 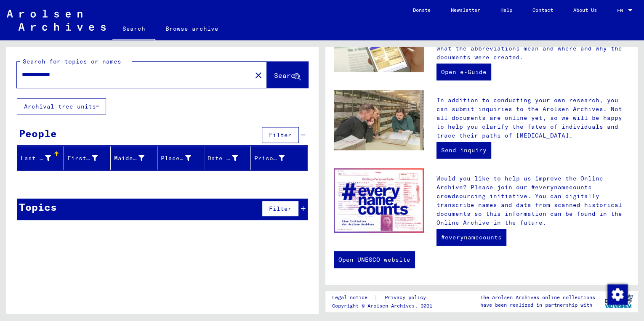 What do you see at coordinates (464, 72) in the screenshot?
I see `a: Open e-Guide` at bounding box center [464, 72].